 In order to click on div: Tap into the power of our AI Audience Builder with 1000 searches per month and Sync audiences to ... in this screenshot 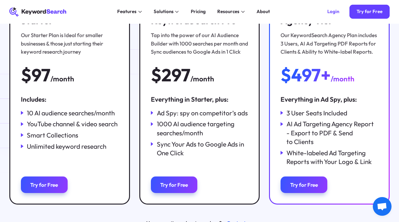, I will do `click(199, 44)`.